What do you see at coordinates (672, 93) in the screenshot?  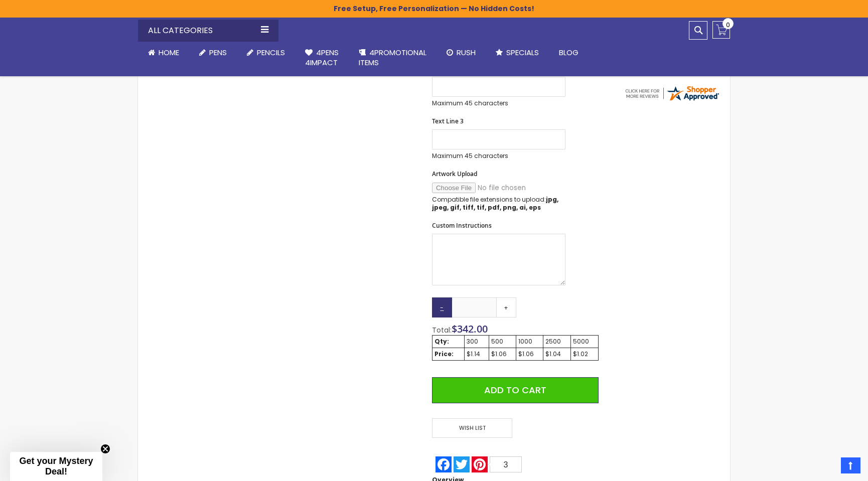 I see `img: 4pens.com widget logo` at bounding box center [672, 93].